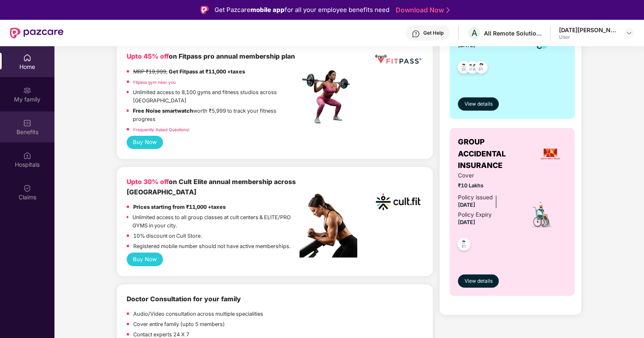 This screenshot has height=338, width=644. Describe the element at coordinates (629, 33) in the screenshot. I see `img: svg+xml;base64,PHN2ZyBpZD0iRHJvcGRvd24tMzJ4MzIiIHhtbG5zPSJodHRwOi8vd3d3LnczLm9yZy8yMDAwL3N2ZyIgd2...` at that location.